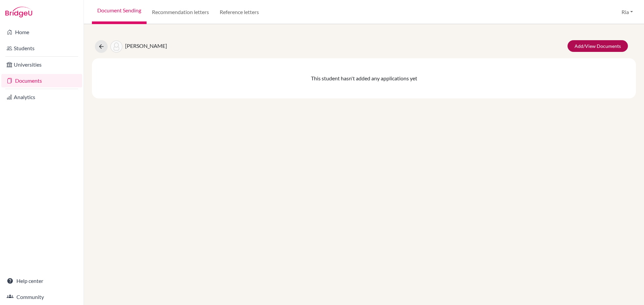  I want to click on img: Bridge-U, so click(19, 12).